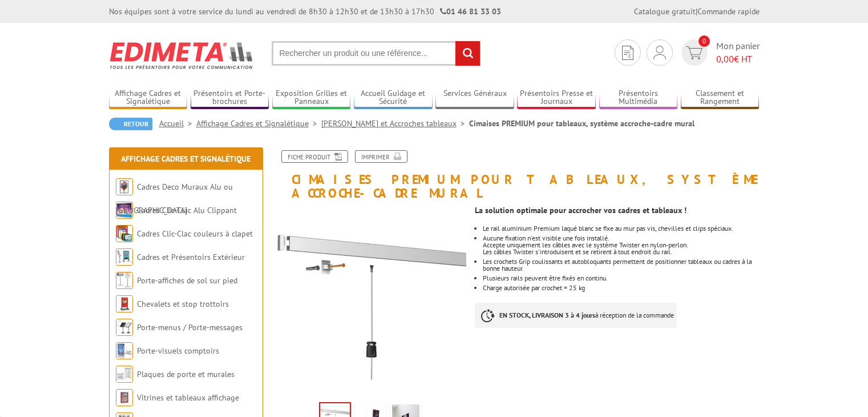 The height and width of the screenshot is (417, 868). Describe the element at coordinates (370, 301) in the screenshot. I see `img: cimaises_250020.jpg` at that location.